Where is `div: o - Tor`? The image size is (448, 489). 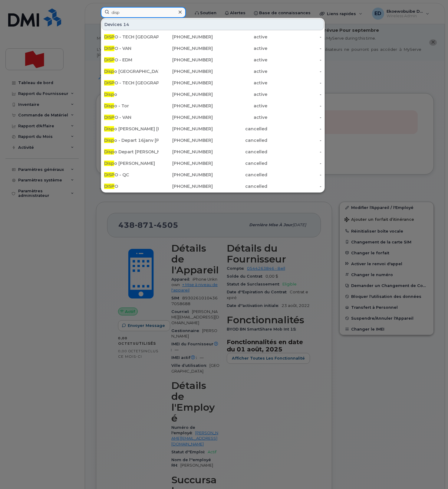 div: o - Tor is located at coordinates (131, 106).